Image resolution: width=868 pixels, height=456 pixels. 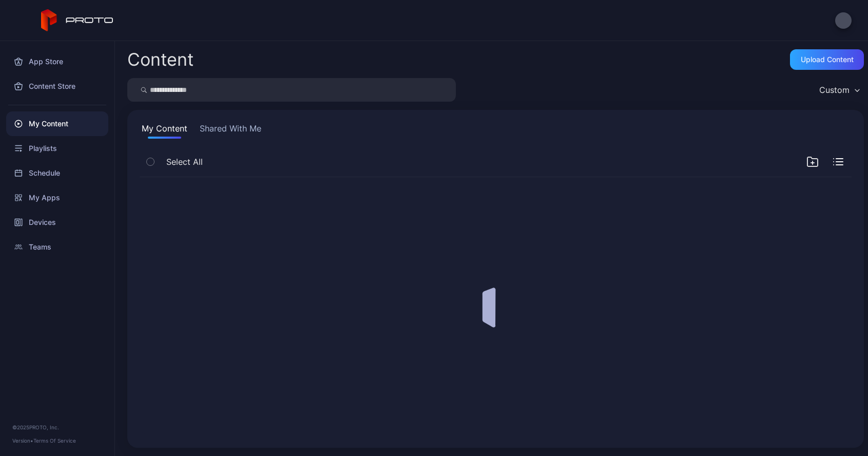 What do you see at coordinates (164, 130) in the screenshot?
I see `button: My Content` at bounding box center [164, 130].